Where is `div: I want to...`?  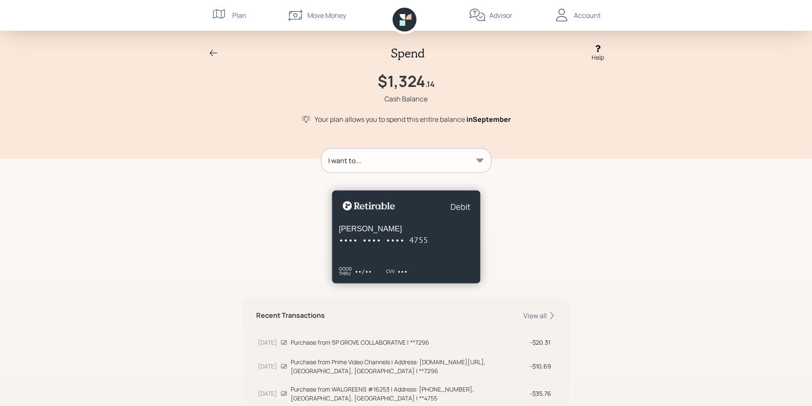
div: I want to... is located at coordinates (345, 161).